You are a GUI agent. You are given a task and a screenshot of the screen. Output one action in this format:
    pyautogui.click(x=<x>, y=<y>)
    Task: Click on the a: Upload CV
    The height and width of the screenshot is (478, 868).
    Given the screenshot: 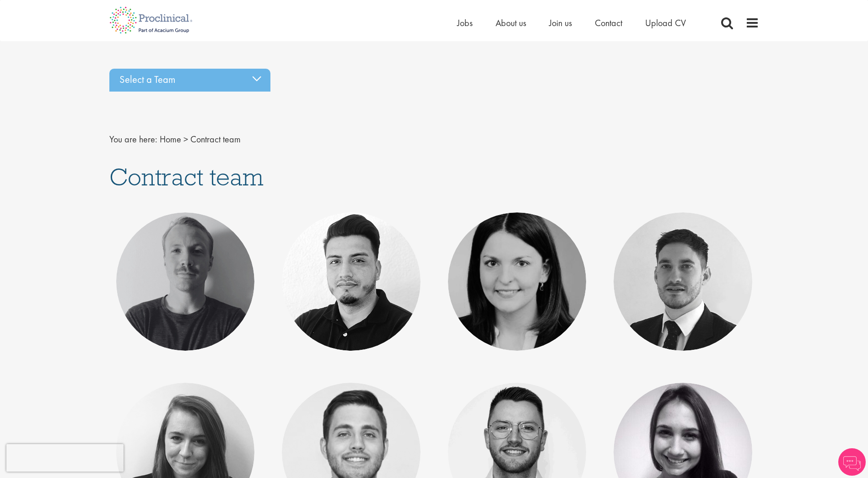 What is the action you would take?
    pyautogui.click(x=665, y=23)
    